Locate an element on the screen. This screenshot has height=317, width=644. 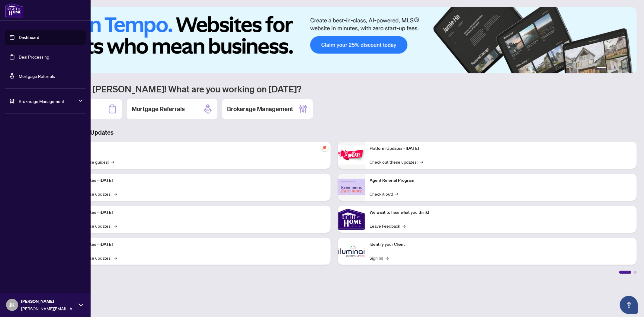
a: Leave Feedback→ is located at coordinates (388, 226).